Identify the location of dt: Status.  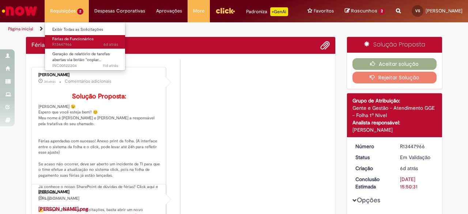
(372, 157).